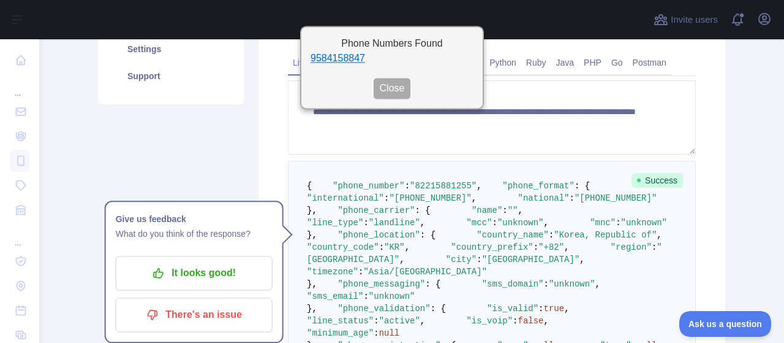 This screenshot has width=784, height=343. What do you see at coordinates (513, 235) in the screenshot?
I see `span: "country_name"` at bounding box center [513, 235].